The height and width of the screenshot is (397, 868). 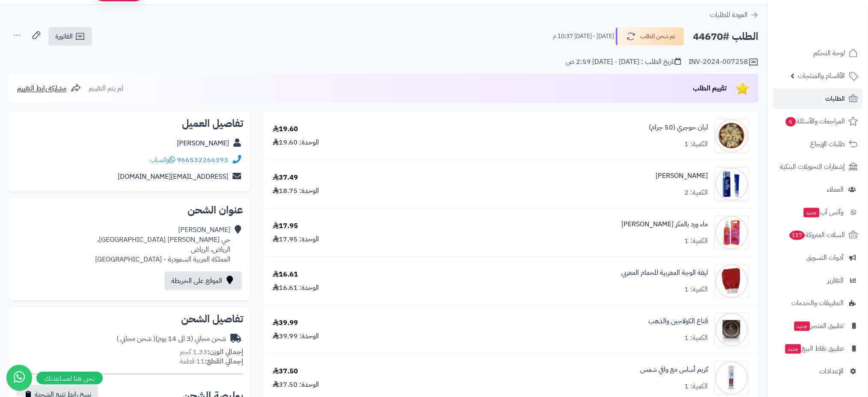 What do you see at coordinates (813, 167) in the screenshot?
I see `span: إشعارات التحويلات البنكية` at bounding box center [813, 167].